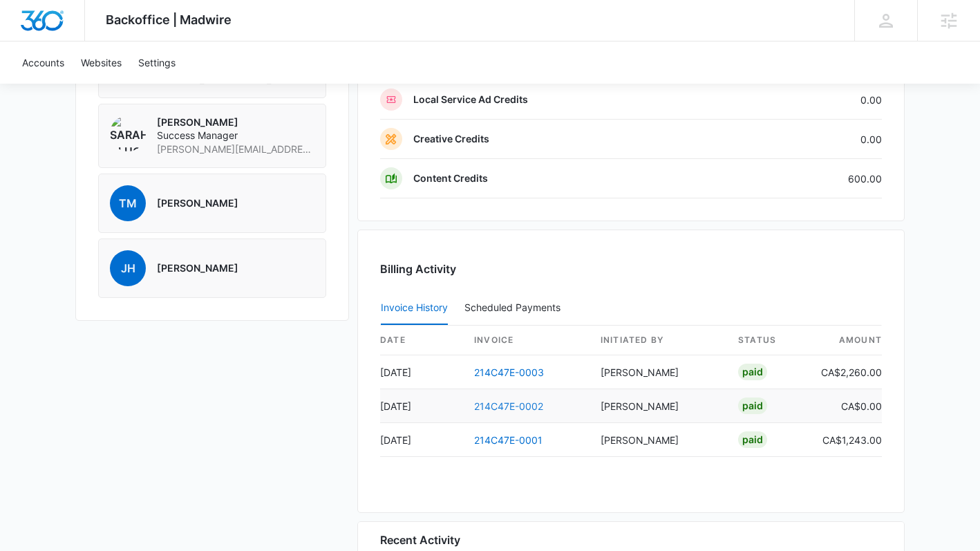 The height and width of the screenshot is (551, 980). Describe the element at coordinates (846, 406) in the screenshot. I see `td: CA$0.00` at that location.